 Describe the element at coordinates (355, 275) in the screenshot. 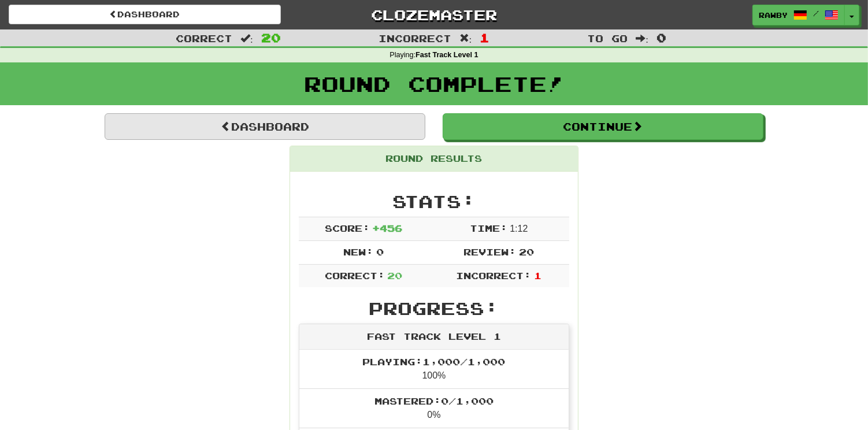

I see `span: Correct:` at that location.